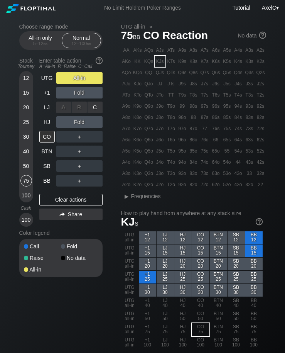 Image resolution: width=285 pixels, height=353 pixels. Describe the element at coordinates (236, 303) in the screenshot. I see `div: SB 40` at that location.